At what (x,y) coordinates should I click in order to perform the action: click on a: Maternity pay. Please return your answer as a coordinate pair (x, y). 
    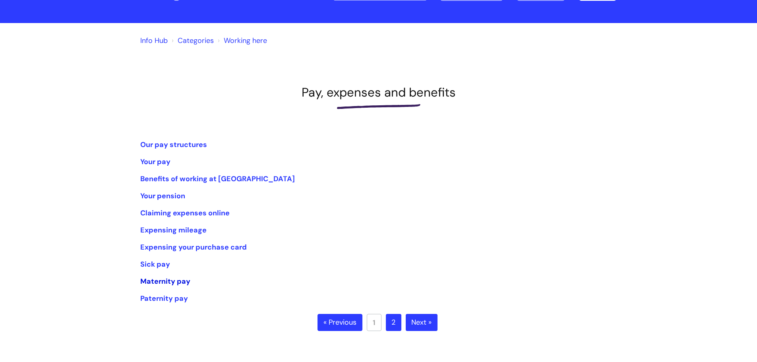
    Looking at the image, I should click on (165, 281).